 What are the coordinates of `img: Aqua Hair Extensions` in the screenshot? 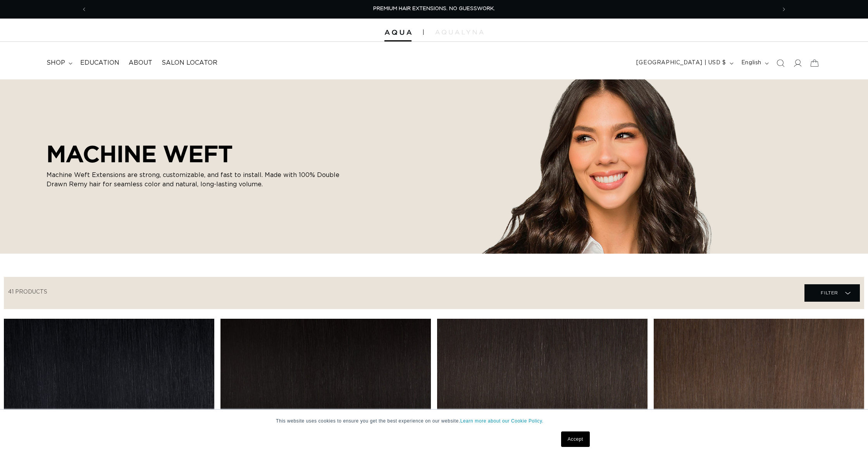 It's located at (398, 33).